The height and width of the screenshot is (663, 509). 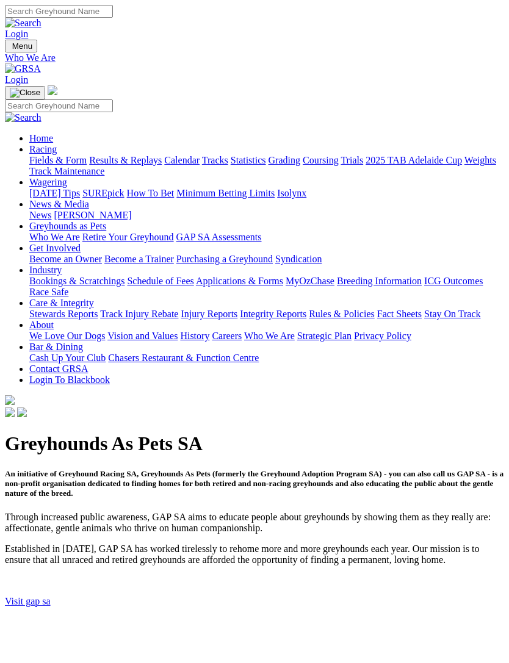 What do you see at coordinates (267, 358) in the screenshot?
I see `div: Bar & Dining` at bounding box center [267, 358].